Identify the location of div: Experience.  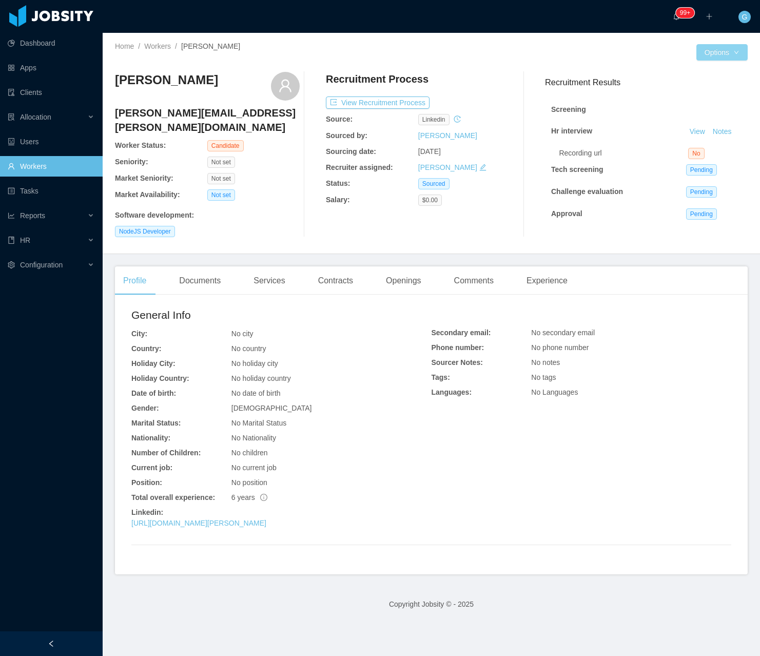
(547, 281).